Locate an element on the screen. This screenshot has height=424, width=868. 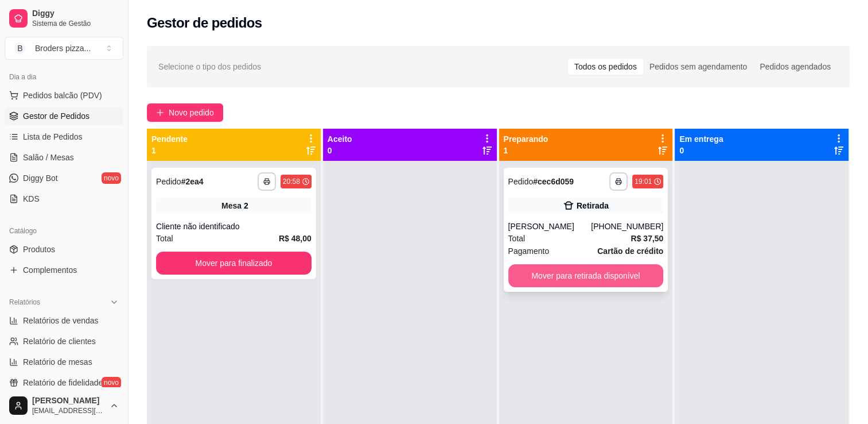
a: Complementos is located at coordinates (63, 269).